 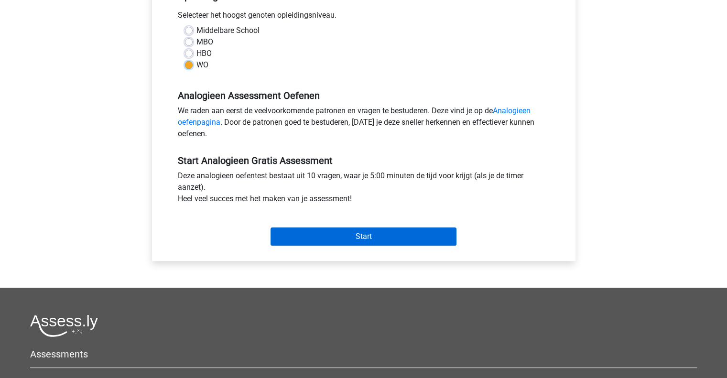 I want to click on input: Start, so click(x=363, y=237).